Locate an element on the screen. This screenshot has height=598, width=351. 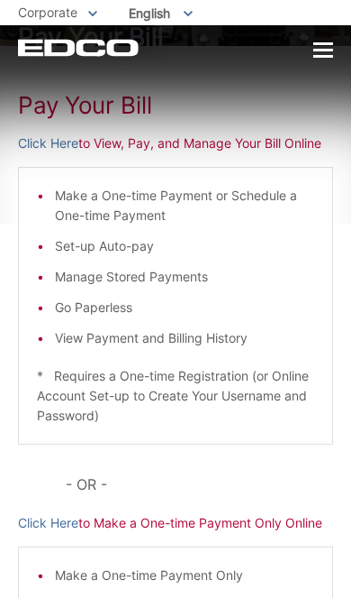
span: Corporate is located at coordinates (48, 12).